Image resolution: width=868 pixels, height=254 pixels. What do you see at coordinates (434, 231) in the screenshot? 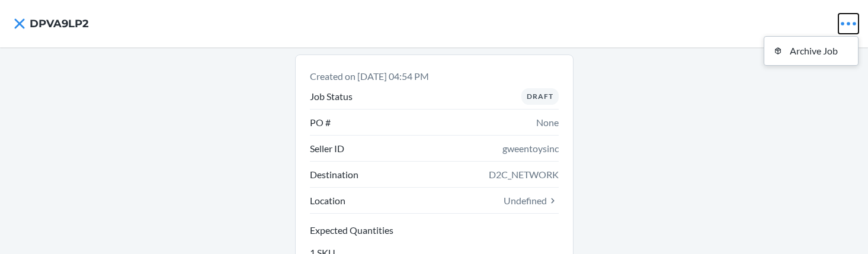
I see `button: Expected Quantities` at bounding box center [434, 231].